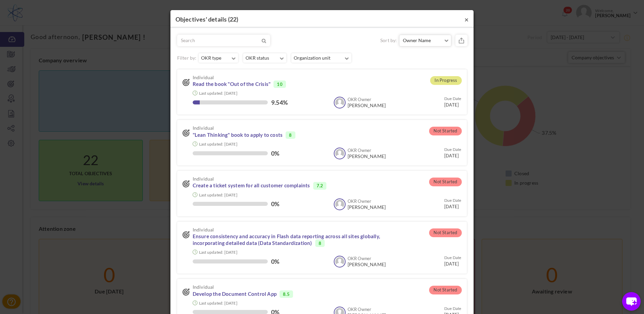  Describe the element at coordinates (321, 58) in the screenshot. I see `button: Organization unit` at that location.